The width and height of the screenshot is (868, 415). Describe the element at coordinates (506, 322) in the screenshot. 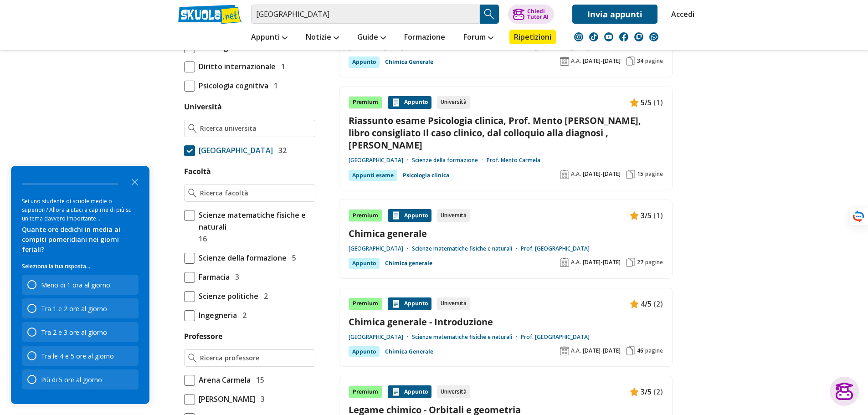

I see `a: Chimica generale - Introduzione` at that location.